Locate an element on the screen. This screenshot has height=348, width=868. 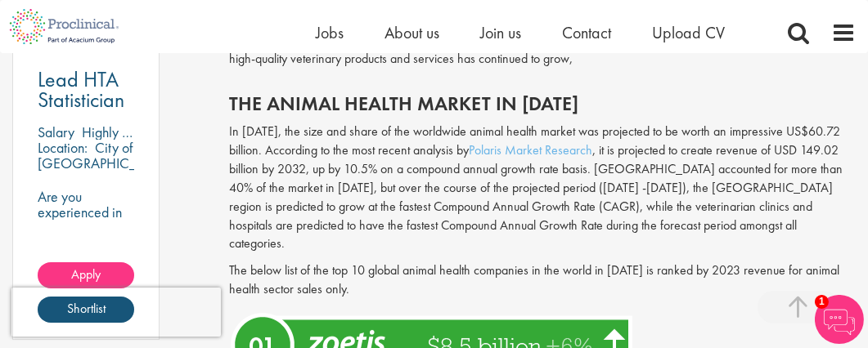
span: 1 is located at coordinates (821, 302).